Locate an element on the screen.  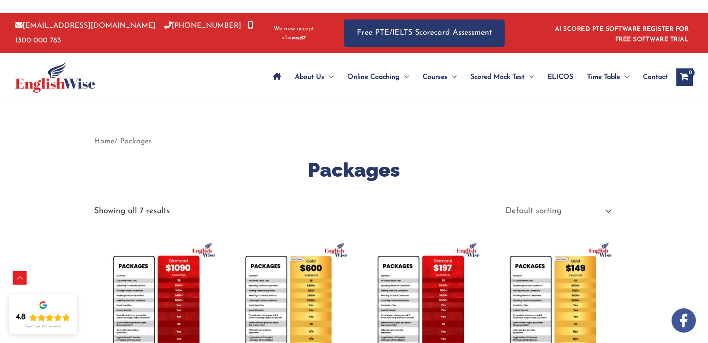
div: Rating: 4.8 out of 5 is located at coordinates (43, 318).